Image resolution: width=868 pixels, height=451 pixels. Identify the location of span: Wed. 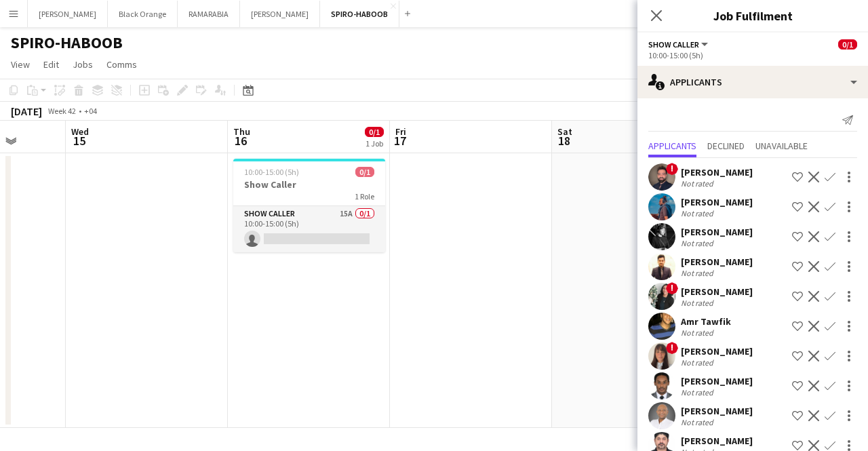
(80, 131).